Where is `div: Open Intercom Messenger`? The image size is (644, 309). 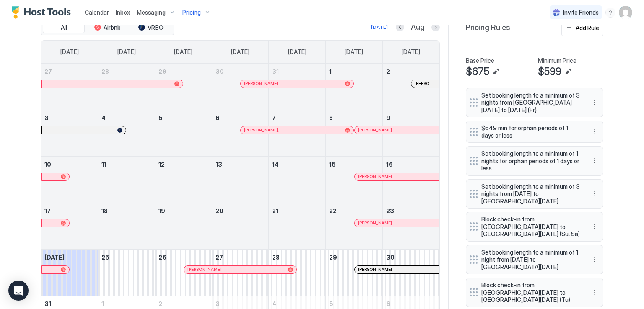 div: Open Intercom Messenger is located at coordinates (19, 291).